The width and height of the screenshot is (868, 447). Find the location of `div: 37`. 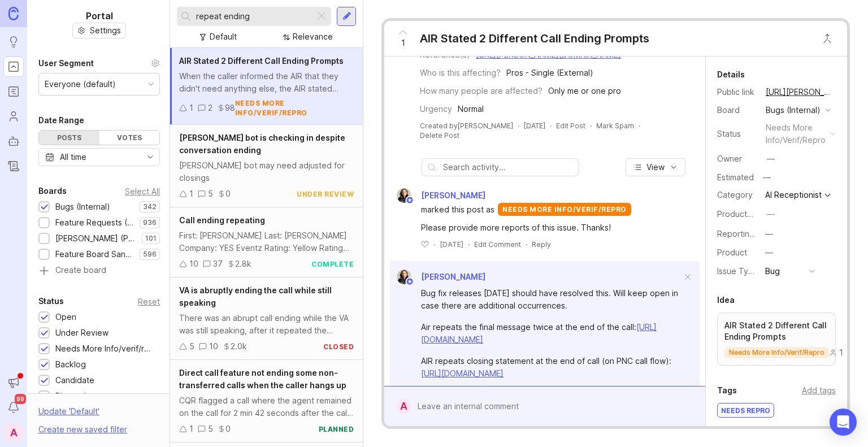

div: 37 is located at coordinates (218, 264).